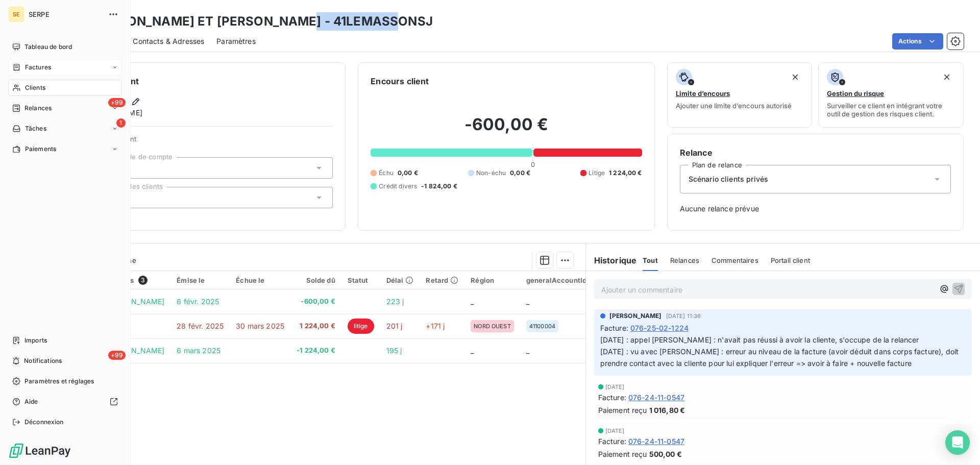 The width and height of the screenshot is (980, 465). What do you see at coordinates (197, 81) in the screenshot?
I see `h6: Informations client` at bounding box center [197, 81].